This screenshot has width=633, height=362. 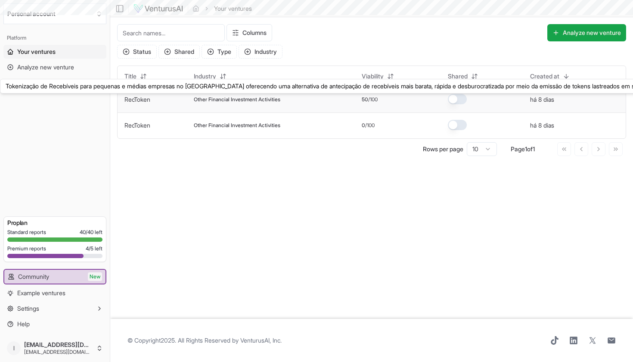 I want to click on p: Rows per page, so click(x=443, y=149).